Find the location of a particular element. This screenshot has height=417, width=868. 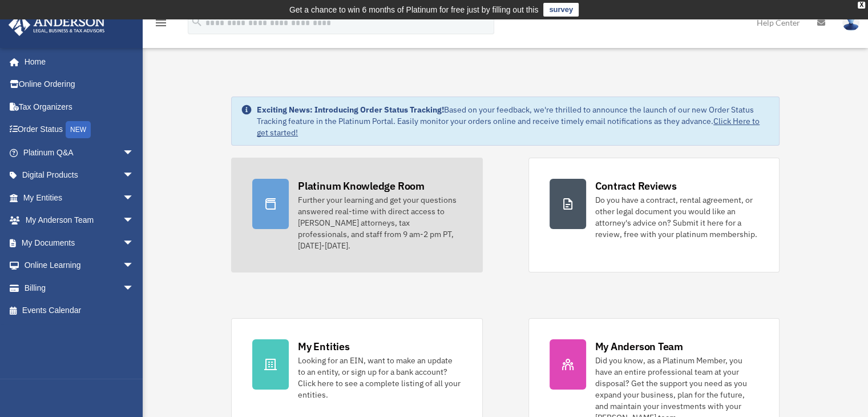

div: Further your learning and get your questions answered real-time with direct access to [PERSON_NAM... is located at coordinates (379, 223).